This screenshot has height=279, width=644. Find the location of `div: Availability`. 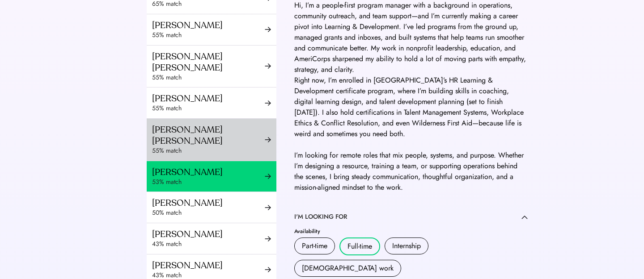

div: Availability is located at coordinates (411, 231).